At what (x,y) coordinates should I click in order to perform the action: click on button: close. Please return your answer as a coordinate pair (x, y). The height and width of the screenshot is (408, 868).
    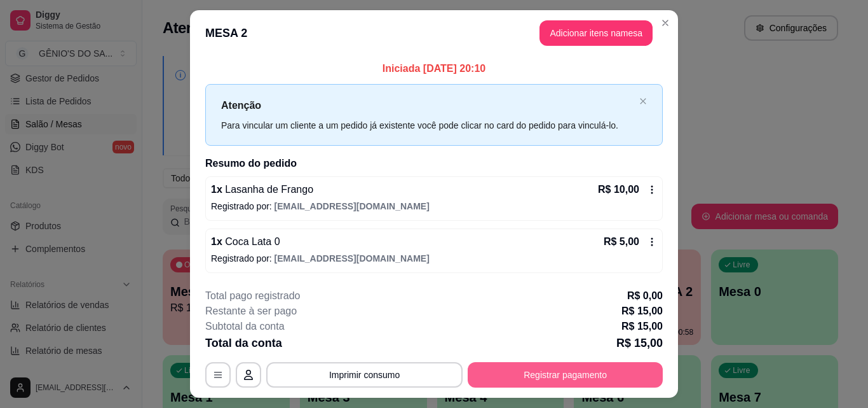
    Looking at the image, I should click on (643, 101).